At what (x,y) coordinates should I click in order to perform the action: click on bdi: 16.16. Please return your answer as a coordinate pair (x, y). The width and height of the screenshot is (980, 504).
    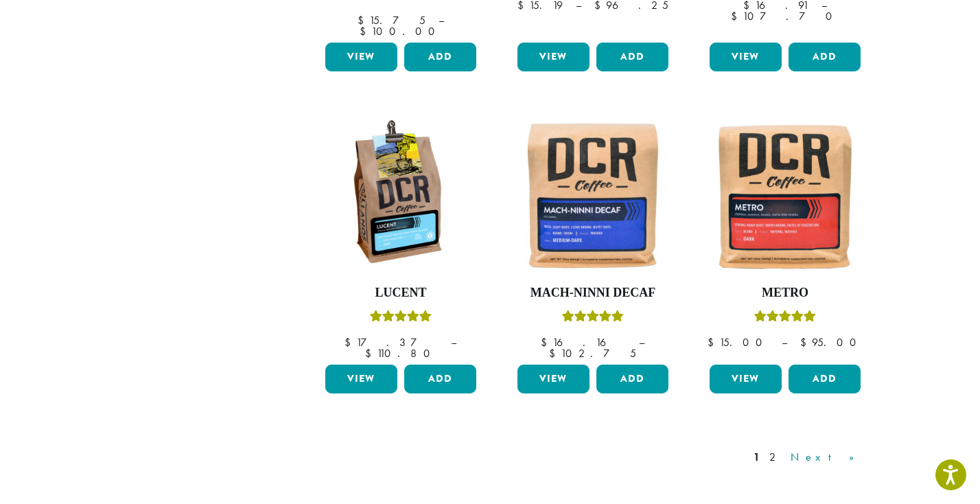
    Looking at the image, I should click on (583, 342).